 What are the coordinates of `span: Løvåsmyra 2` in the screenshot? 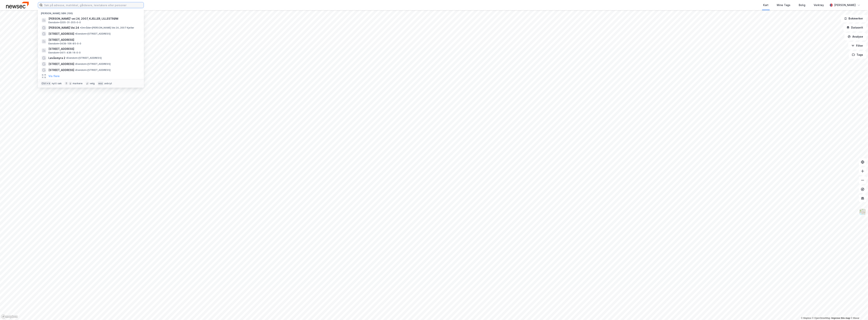 It's located at (57, 58).